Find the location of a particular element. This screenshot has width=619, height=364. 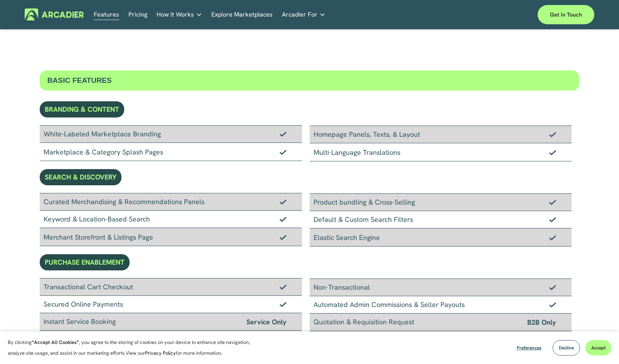

span: Service Only is located at coordinates (266, 322).